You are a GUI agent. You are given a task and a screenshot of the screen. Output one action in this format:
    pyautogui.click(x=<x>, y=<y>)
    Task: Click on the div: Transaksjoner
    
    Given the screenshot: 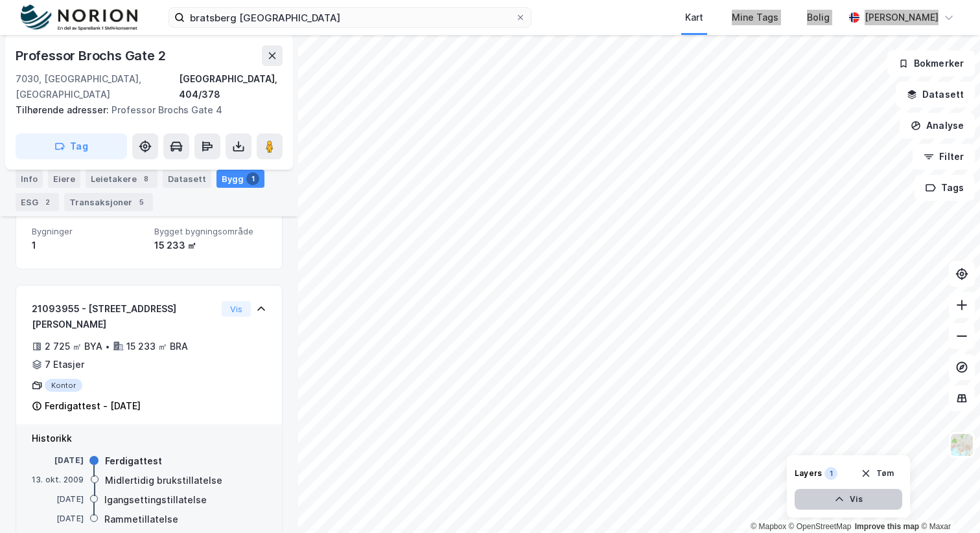 What is the action you would take?
    pyautogui.click(x=108, y=202)
    